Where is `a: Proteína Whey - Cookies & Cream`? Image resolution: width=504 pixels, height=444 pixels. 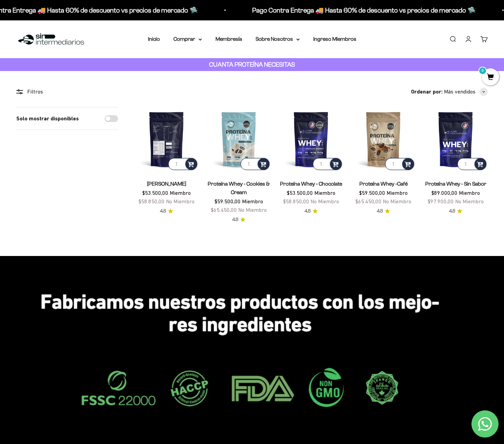 a: Proteína Whey - Cookies & Cream is located at coordinates (239, 188).